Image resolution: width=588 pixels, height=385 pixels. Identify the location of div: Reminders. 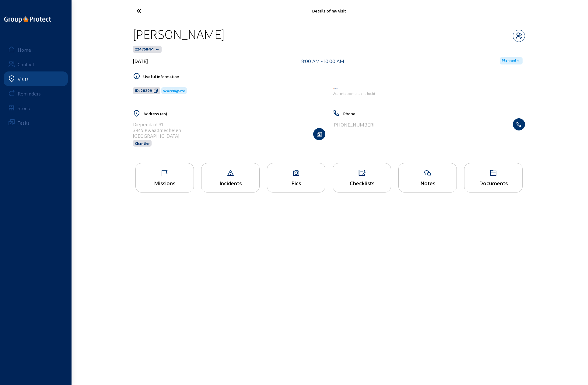
(29, 94).